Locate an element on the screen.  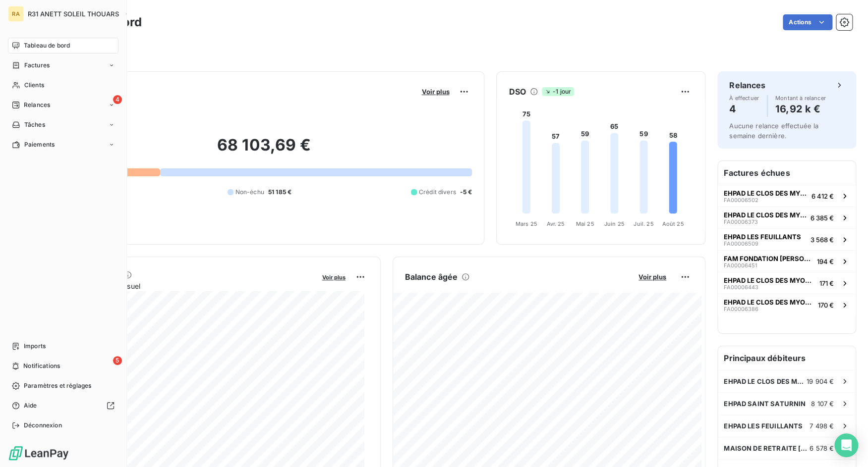
span: FA00006509 is located at coordinates (741, 243).